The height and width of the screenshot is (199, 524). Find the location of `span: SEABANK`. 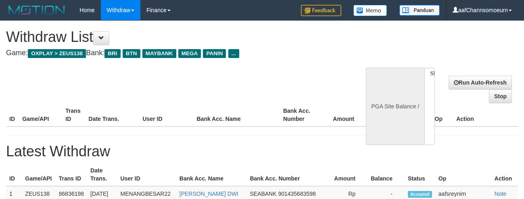

span: SEABANK is located at coordinates (263, 194).